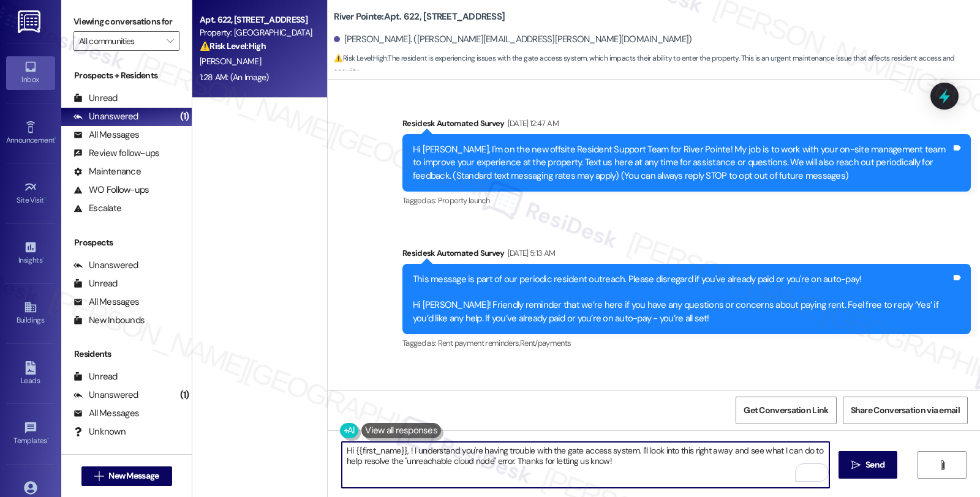  What do you see at coordinates (119, 41) in the screenshot?
I see `input: All communities` at bounding box center [119, 41].